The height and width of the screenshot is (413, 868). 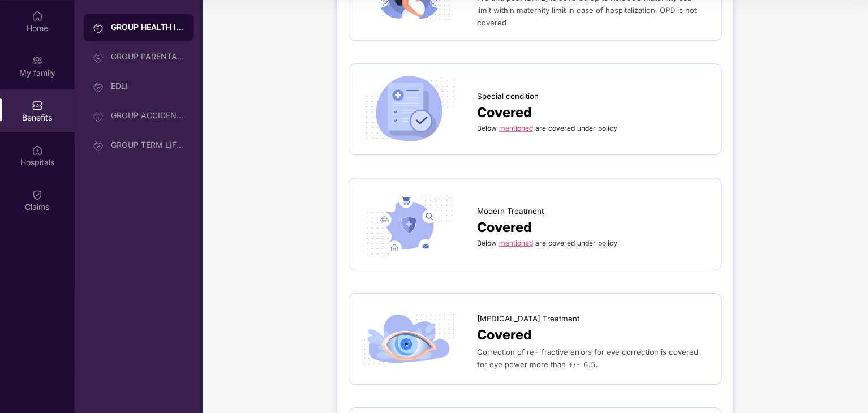 What do you see at coordinates (37, 195) in the screenshot?
I see `img: svg+xml;base64,PHN2ZyBpZD0iQ2xhaW0iIHhtbG5zPSJodHRwOi8vd3d3LnczLm9yZy8yMDAwL3N2ZyIgd2lkdGg9IjIwIi...` at bounding box center [37, 195].